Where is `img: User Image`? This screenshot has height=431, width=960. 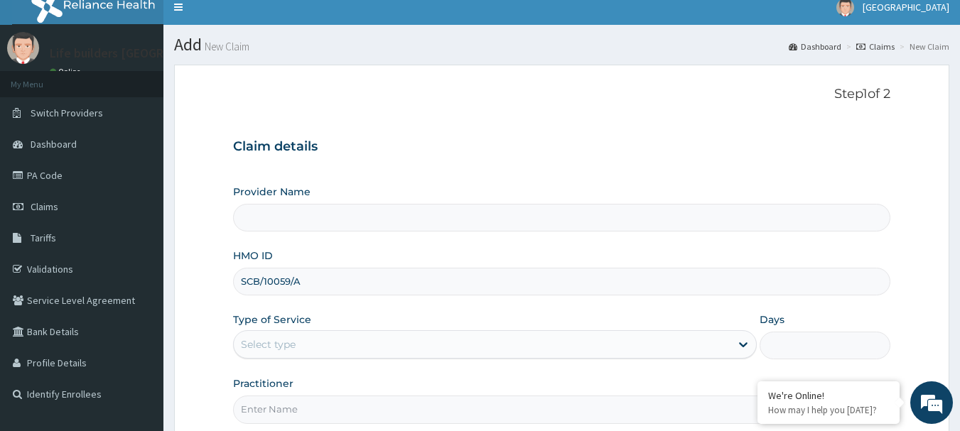
img: User Image is located at coordinates (23, 48).